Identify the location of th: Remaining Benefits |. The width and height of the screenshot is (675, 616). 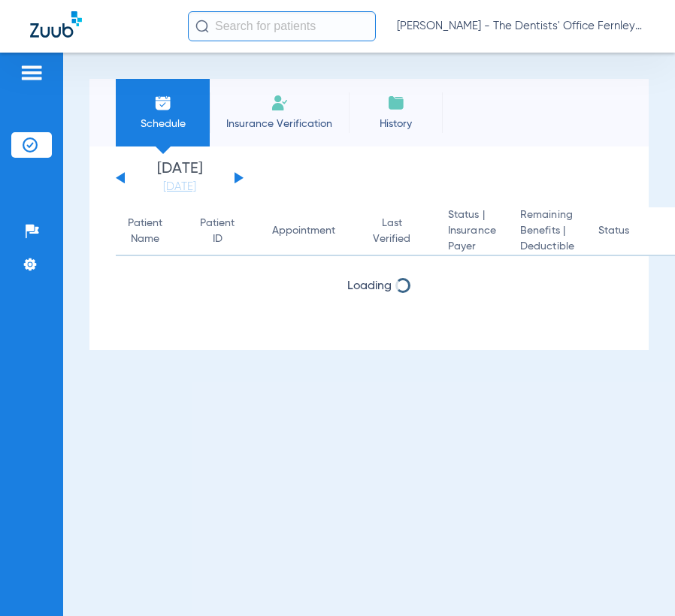
(548, 232).